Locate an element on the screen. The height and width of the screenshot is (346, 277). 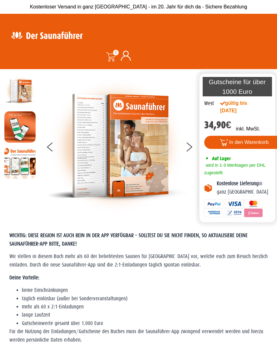
li: Gutscheinwerte gesamt über 1.000 Euro is located at coordinates (145, 323).